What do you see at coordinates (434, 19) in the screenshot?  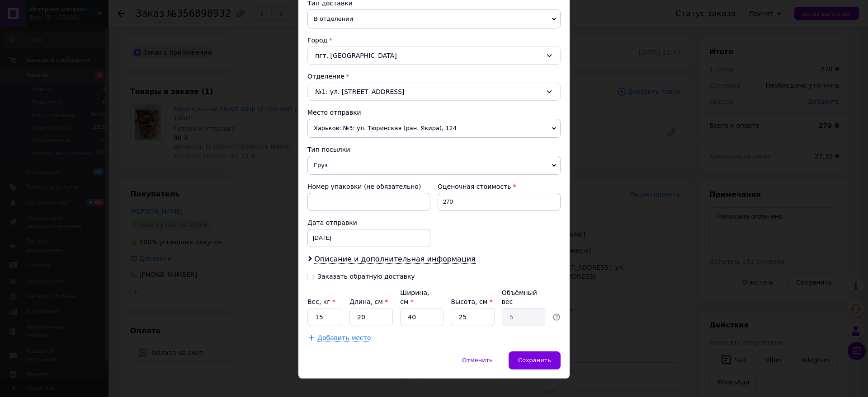 I see `span: В отделении` at bounding box center [434, 19].